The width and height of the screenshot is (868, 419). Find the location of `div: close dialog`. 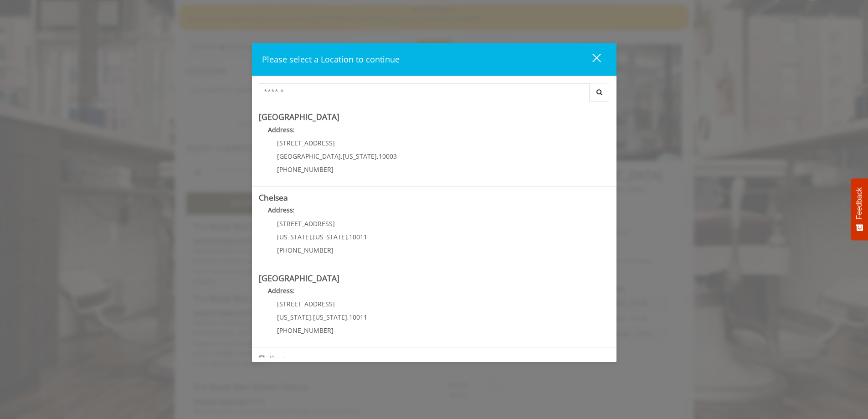

div: close dialog is located at coordinates (591, 60).